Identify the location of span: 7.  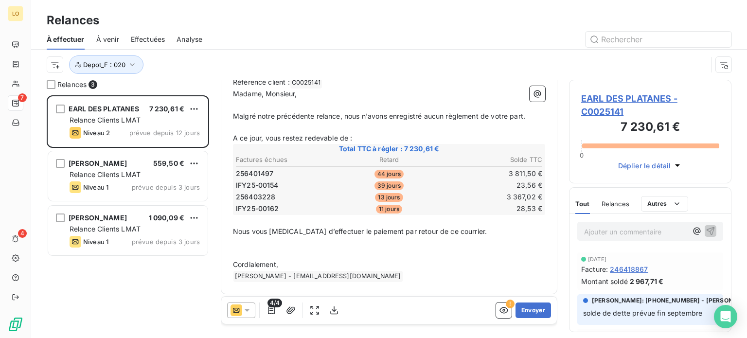
(22, 98).